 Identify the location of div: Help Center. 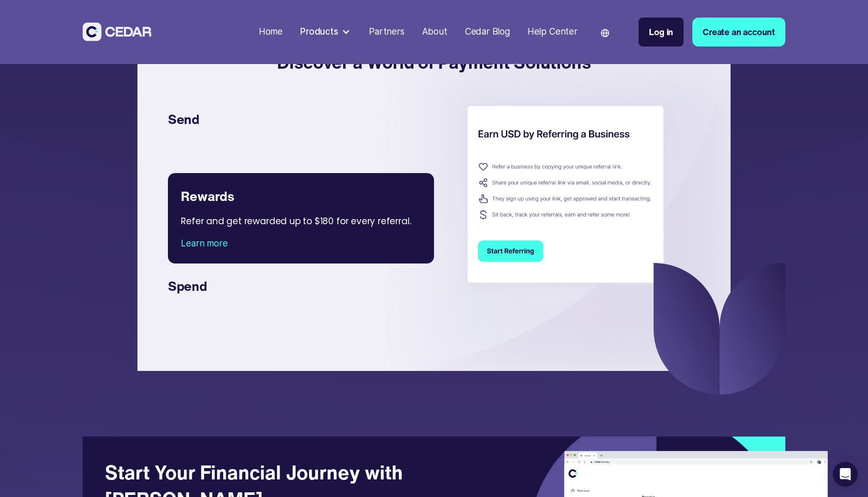
(552, 32).